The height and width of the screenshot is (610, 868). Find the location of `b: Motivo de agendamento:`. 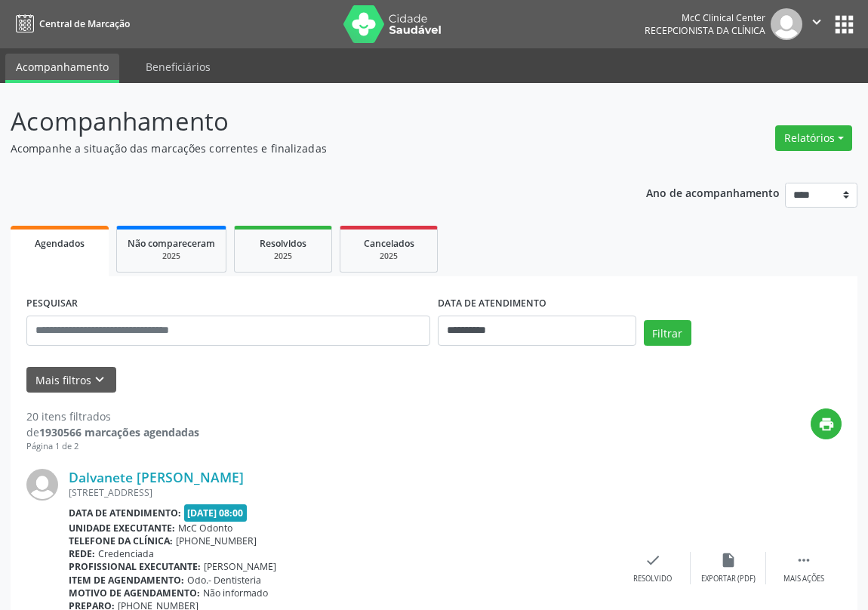

b: Motivo de agendamento: is located at coordinates (135, 593).